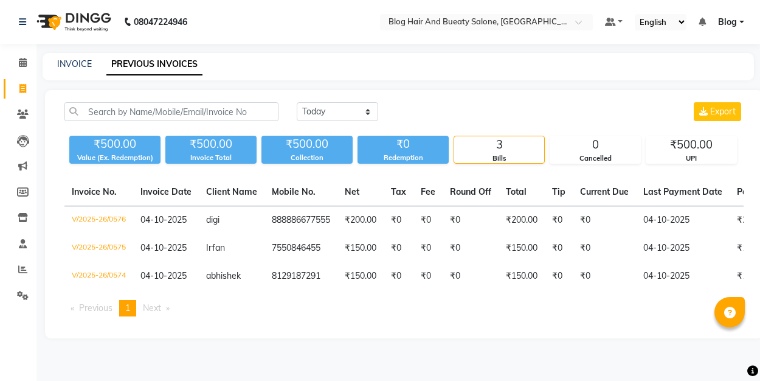 Image resolution: width=760 pixels, height=381 pixels. I want to click on span: 1, so click(128, 308).